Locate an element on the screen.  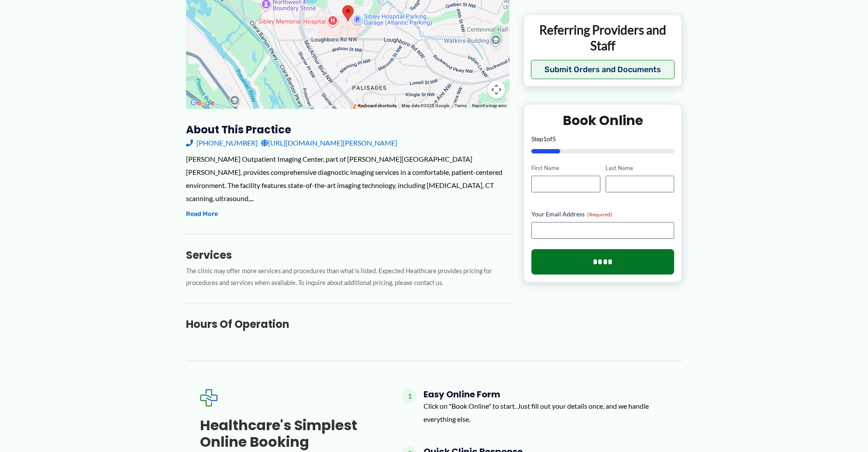
button: Read More is located at coordinates (201, 214).